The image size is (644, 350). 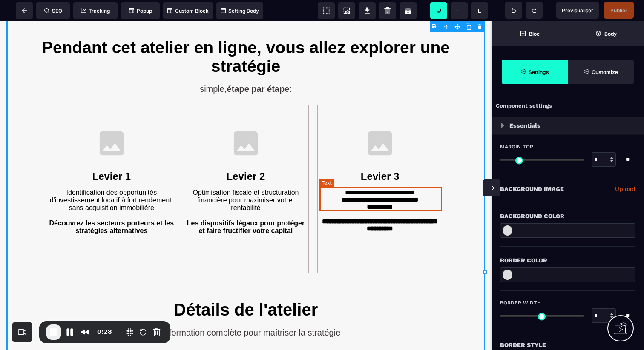 What do you see at coordinates (246, 36) in the screenshot?
I see `h1: Pendant cet atelier en ligne, vous allez explorer une stratégie` at bounding box center [246, 36].